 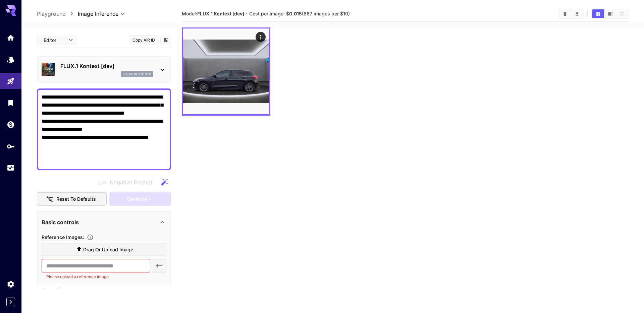 I want to click on span: Editor, so click(x=54, y=40).